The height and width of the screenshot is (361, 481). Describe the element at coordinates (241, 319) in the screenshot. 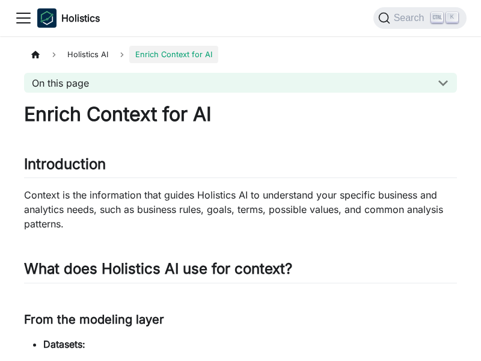

I see `h3: From the modeling layer` at that location.